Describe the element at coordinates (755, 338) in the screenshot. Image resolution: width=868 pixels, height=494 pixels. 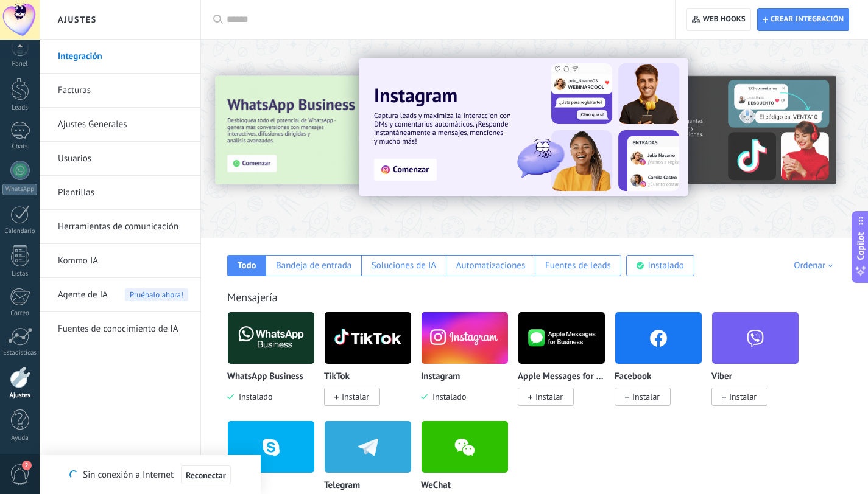
I see `img: viber.png` at that location.